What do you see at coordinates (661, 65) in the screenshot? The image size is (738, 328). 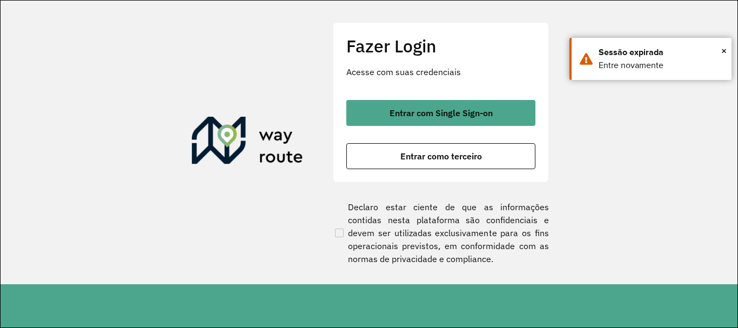 I see `div: Entre novamente` at bounding box center [661, 65].